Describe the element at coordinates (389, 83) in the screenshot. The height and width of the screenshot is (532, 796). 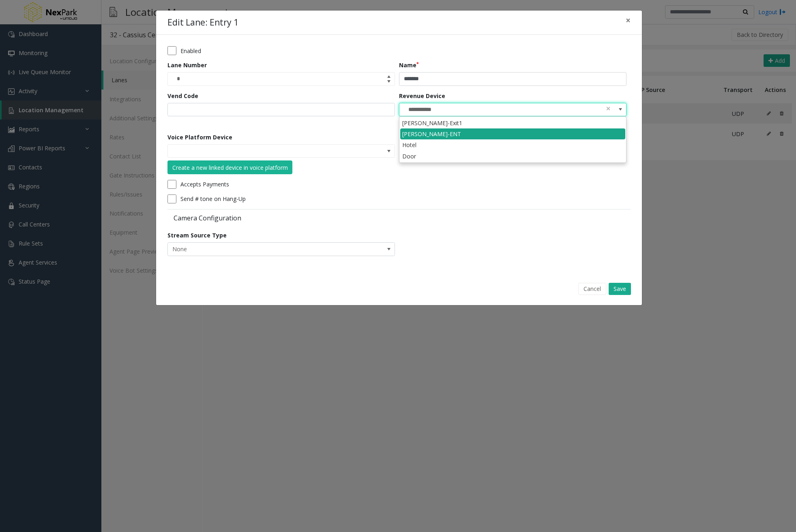
I see `span: Decrease value` at that location.